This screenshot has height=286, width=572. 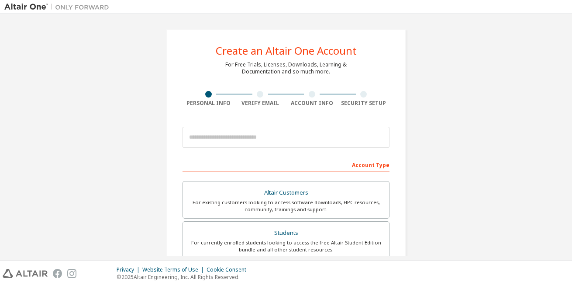 What do you see at coordinates (59, 7) in the screenshot?
I see `img: Altair One` at bounding box center [59, 7].